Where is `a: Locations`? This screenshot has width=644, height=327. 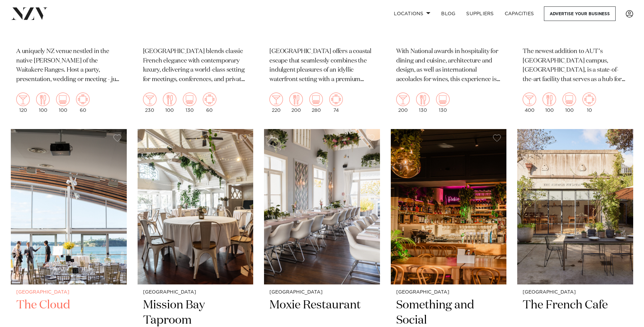 a: Locations is located at coordinates (412, 13).